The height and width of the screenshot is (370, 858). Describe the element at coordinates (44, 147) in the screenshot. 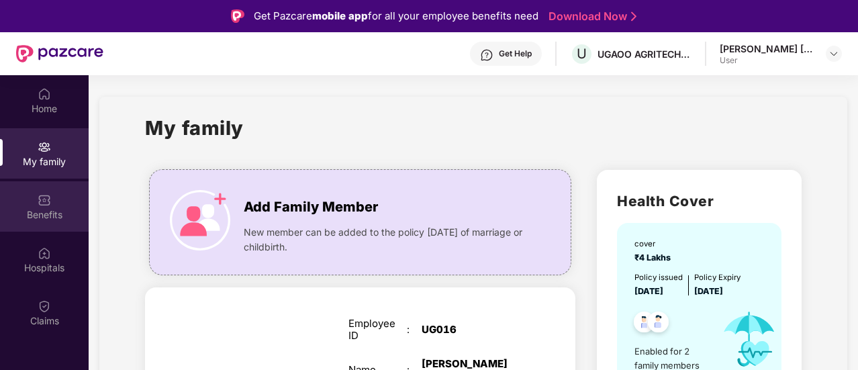

I see `img: svg+xml;base64,PHN2ZyB3aWR0aD0iMjAiIGhlaWdodD0iMjAiIHZpZXdCb3g9IjAgMCAyMCAyMCIgZmlsbD0ibm9uZSIgeG...` at that location.